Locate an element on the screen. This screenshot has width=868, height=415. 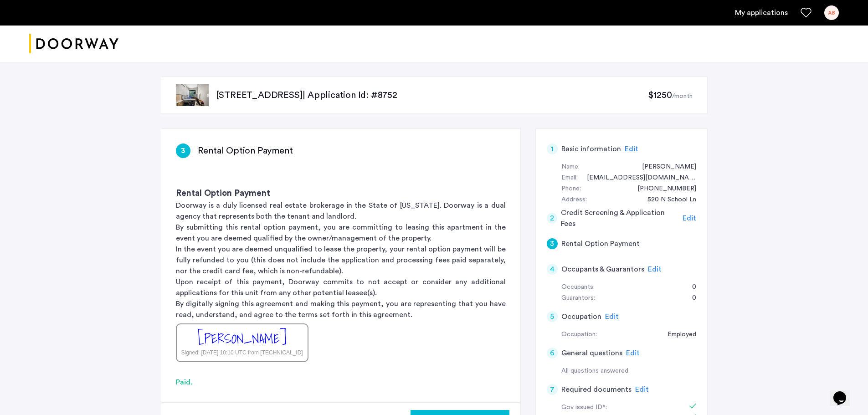
h5: Rental Option Payment is located at coordinates (600, 244).